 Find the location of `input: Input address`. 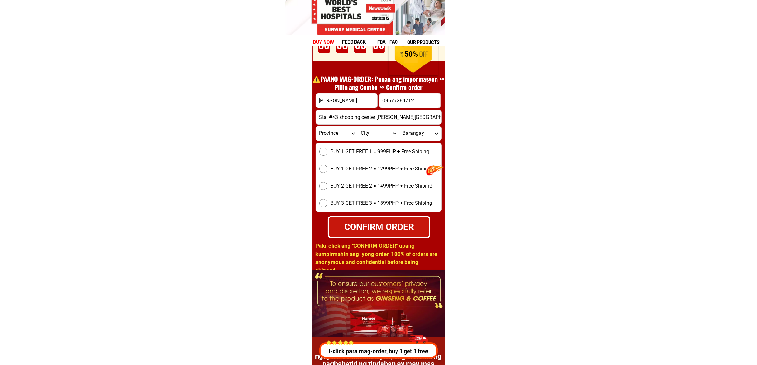

input: Input address is located at coordinates (379, 117).